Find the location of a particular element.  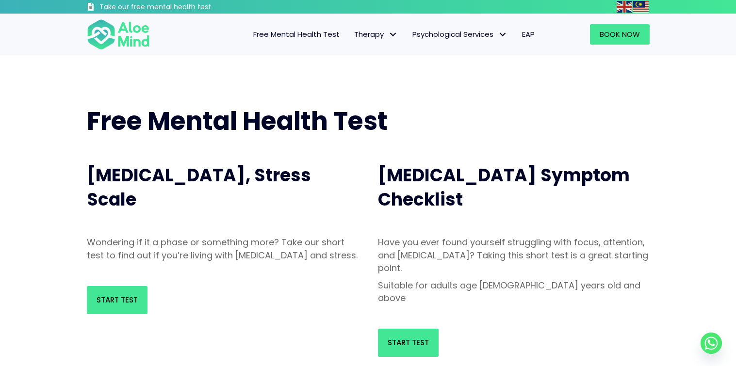

a: English is located at coordinates (625, 6).